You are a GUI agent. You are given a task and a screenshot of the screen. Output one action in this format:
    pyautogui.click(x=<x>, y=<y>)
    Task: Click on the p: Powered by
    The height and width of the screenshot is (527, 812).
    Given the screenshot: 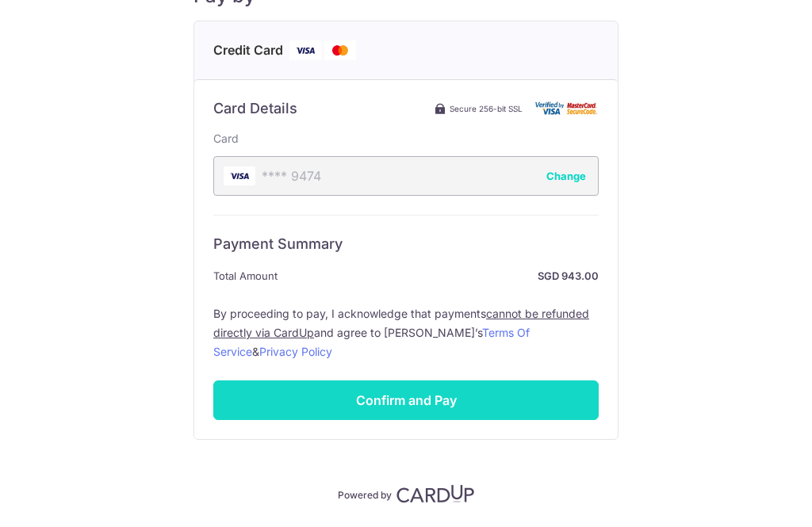 What is the action you would take?
    pyautogui.click(x=365, y=494)
    